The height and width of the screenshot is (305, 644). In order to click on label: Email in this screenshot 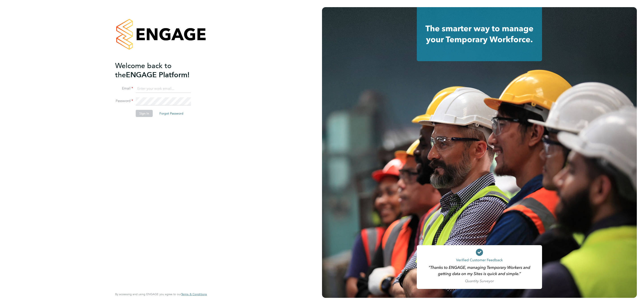, I will do `click(124, 89)`.